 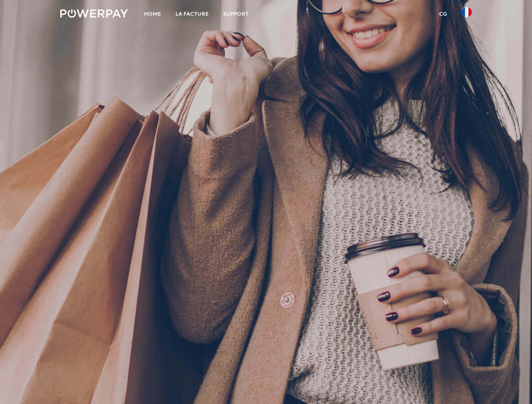 What do you see at coordinates (152, 14) in the screenshot?
I see `a: Home` at bounding box center [152, 14].